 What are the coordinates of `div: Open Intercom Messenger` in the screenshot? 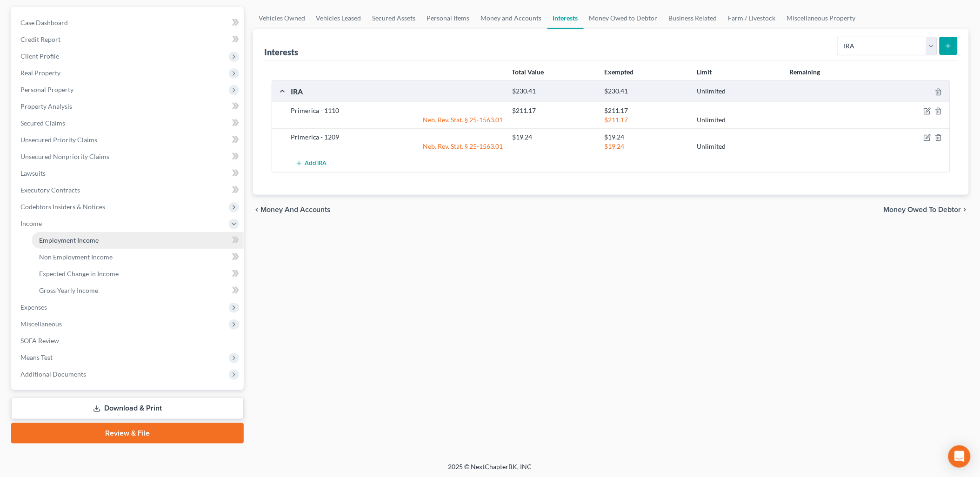 It's located at (959, 457).